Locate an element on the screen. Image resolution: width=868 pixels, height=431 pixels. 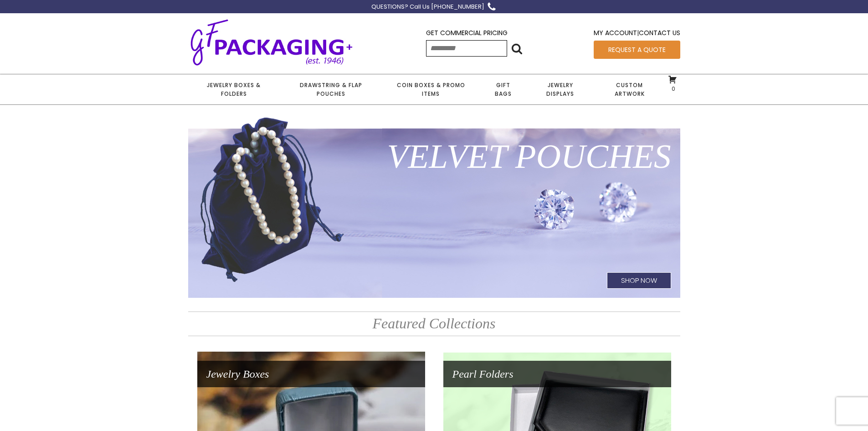
a: 0 is located at coordinates (672, 83).